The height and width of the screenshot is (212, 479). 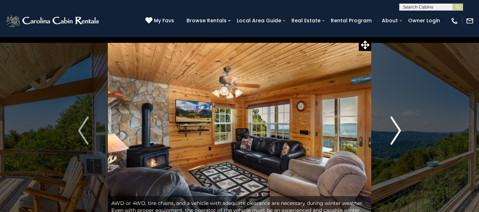 What do you see at coordinates (164, 21) in the screenshot?
I see `span: My Favs` at bounding box center [164, 21].